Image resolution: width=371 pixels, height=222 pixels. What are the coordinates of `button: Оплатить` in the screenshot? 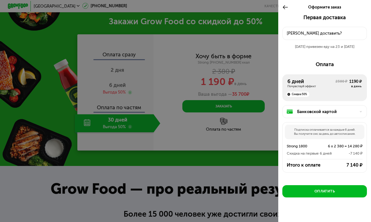 It's located at (324, 191).